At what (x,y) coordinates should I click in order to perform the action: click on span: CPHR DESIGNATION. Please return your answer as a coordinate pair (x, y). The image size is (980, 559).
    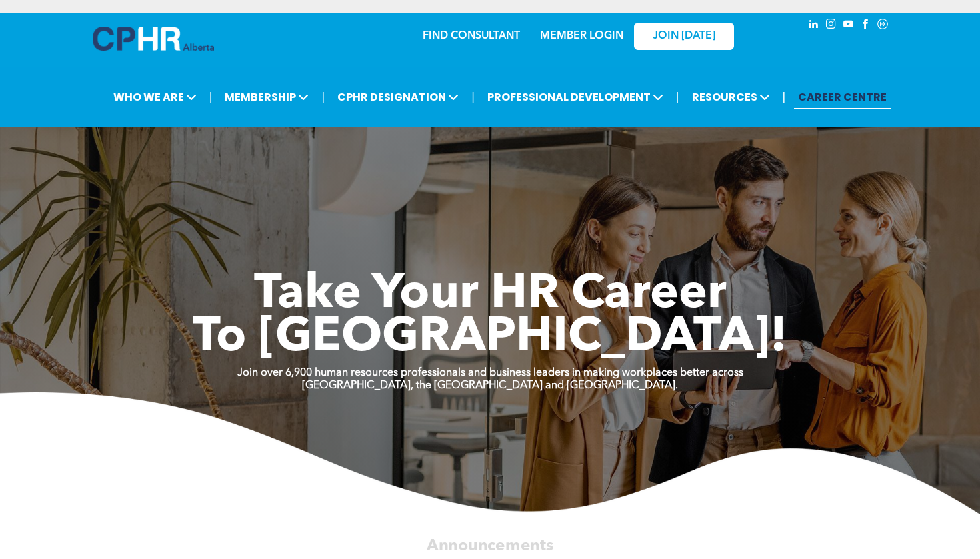
    Looking at the image, I should click on (398, 97).